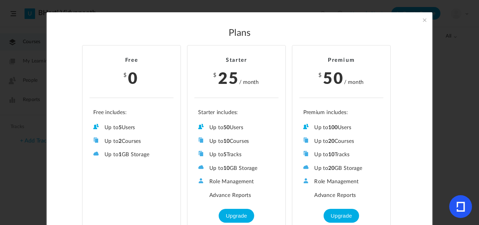 The width and height of the screenshot is (479, 225). Describe the element at coordinates (228, 77) in the screenshot. I see `span: 25` at that location.